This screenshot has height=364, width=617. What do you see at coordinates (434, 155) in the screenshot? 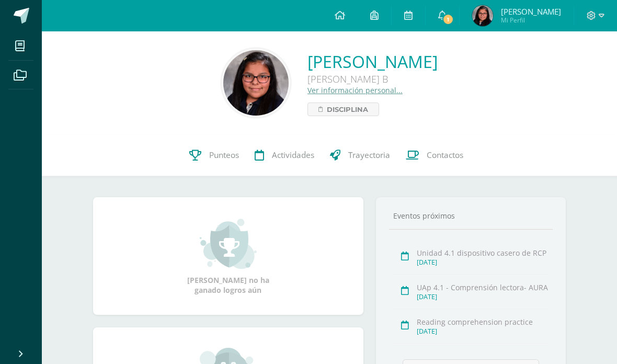
I see `a: Contactos` at bounding box center [434, 155].